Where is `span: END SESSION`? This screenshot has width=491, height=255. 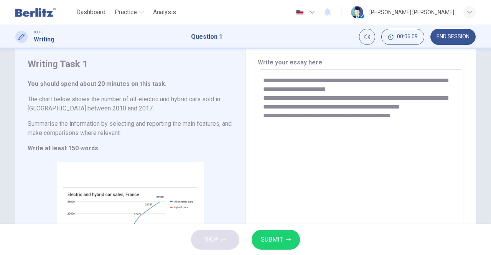
span: END SESSION is located at coordinates (453, 37).